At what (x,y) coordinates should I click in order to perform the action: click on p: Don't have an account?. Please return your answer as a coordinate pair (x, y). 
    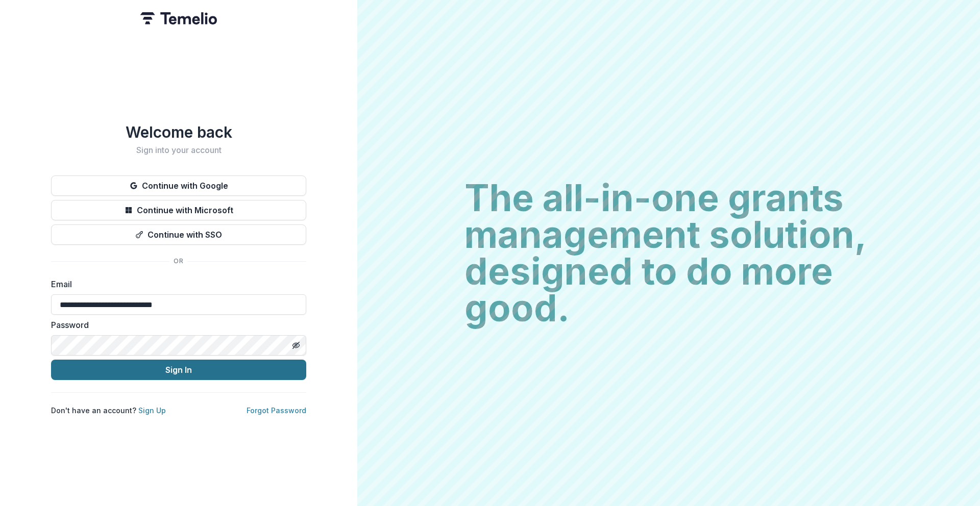
    Looking at the image, I should click on (109, 410).